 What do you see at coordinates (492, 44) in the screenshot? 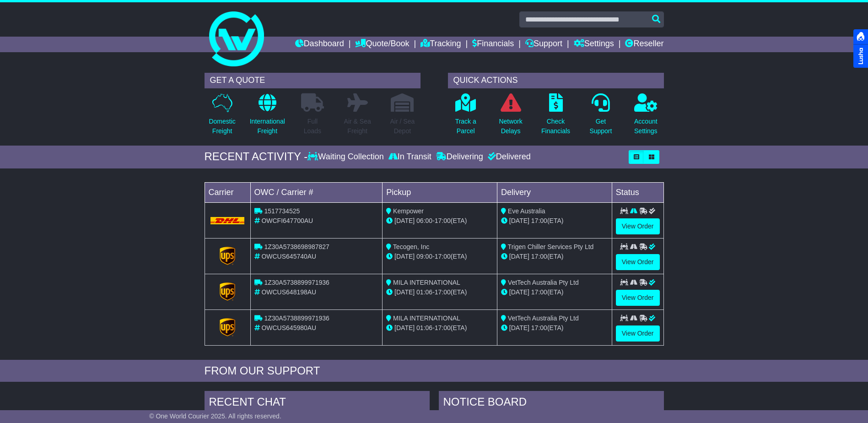
I see `a: Financials` at bounding box center [492, 44].